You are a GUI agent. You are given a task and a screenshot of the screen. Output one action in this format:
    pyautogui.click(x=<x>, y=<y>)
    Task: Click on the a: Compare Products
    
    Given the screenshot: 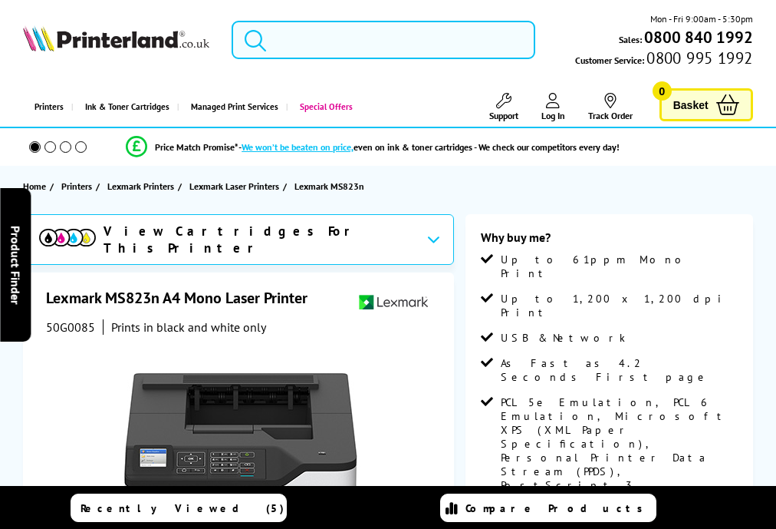 What is the action you would take?
    pyautogui.click(x=549, y=507)
    